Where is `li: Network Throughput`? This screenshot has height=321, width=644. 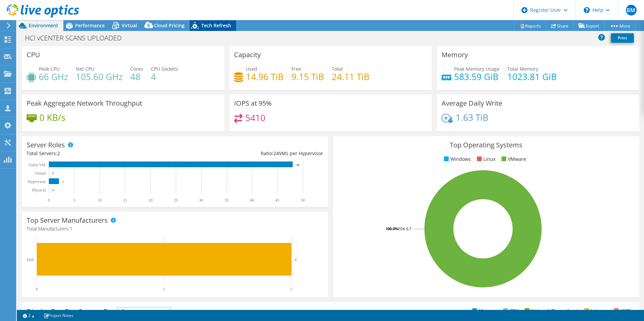 li: Network Throughput is located at coordinates (551, 311).